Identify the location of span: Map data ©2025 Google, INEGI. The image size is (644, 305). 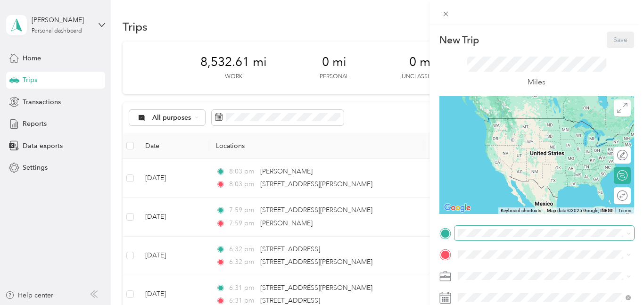
(579, 210).